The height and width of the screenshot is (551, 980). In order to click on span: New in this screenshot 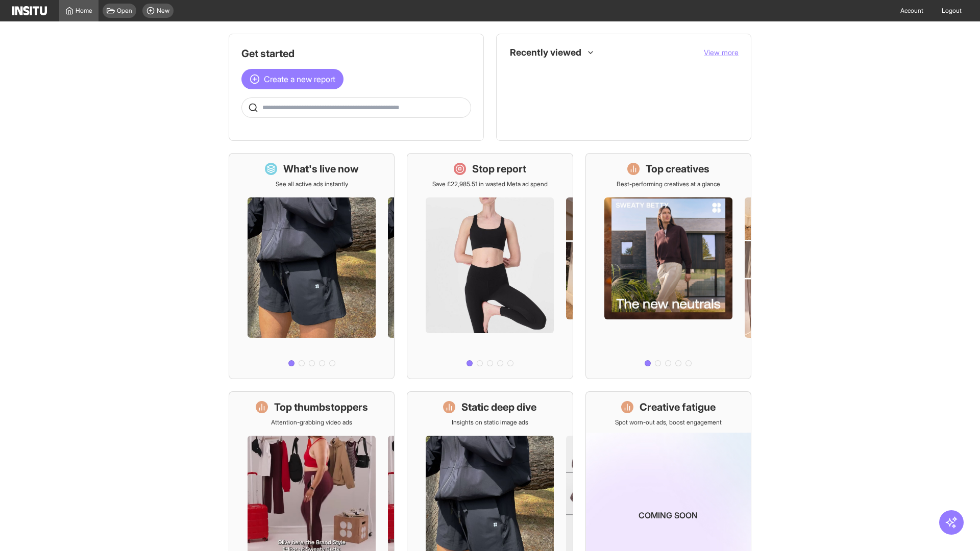, I will do `click(163, 10)`.